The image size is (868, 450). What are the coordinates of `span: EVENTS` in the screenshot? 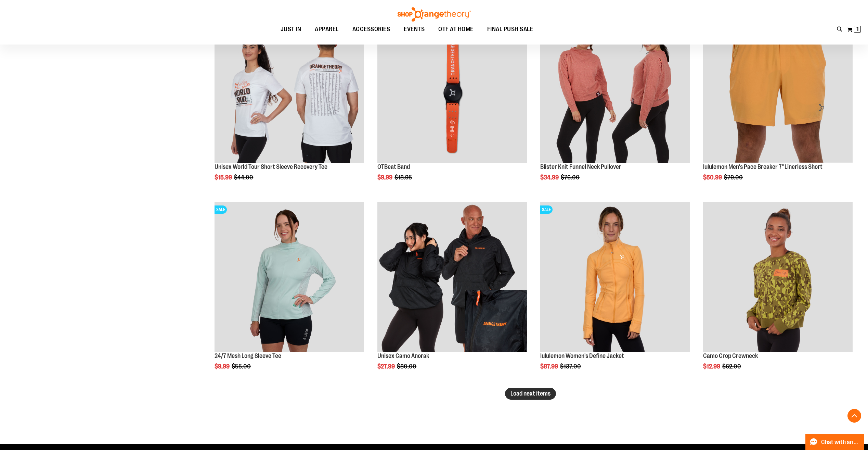 It's located at (414, 29).